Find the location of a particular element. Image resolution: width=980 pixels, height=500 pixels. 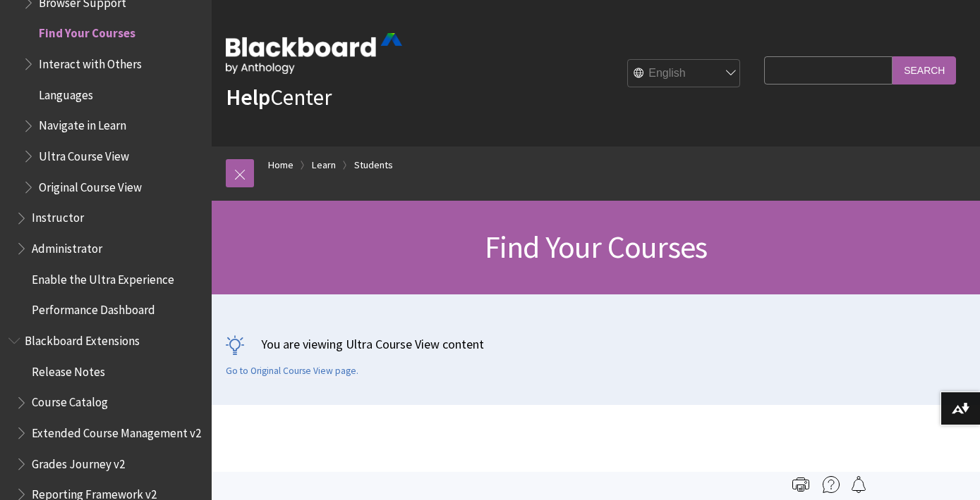

img: Follow this page is located at coordinates (859, 485).